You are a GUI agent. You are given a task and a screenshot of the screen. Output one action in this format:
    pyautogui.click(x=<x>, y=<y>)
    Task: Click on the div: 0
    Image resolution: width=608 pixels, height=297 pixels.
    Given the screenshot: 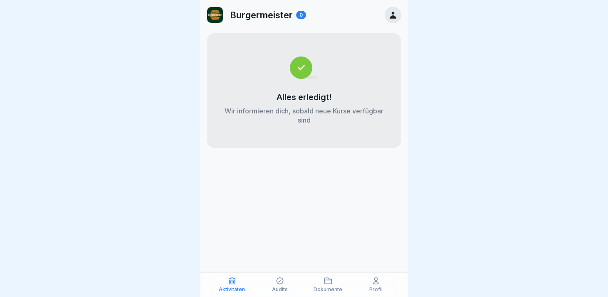 What is the action you would take?
    pyautogui.click(x=301, y=15)
    